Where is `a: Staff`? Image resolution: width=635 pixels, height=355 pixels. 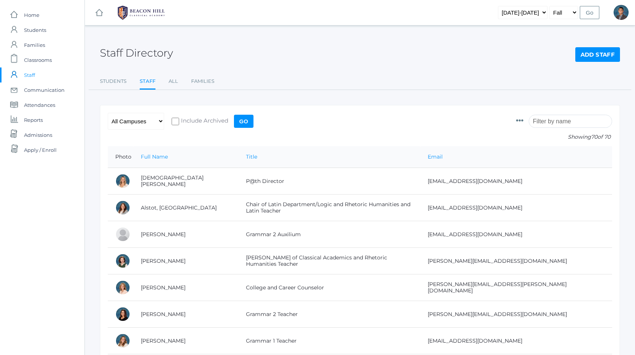 a: Staff is located at coordinates (148, 82).